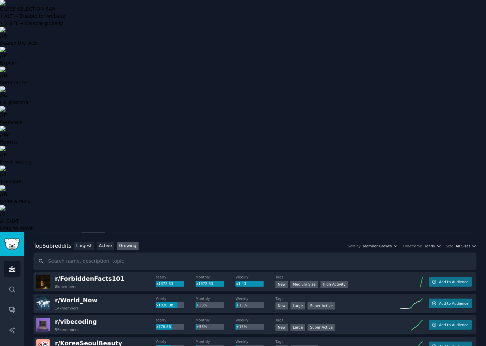  I want to click on span: r/ World_Now, so click(76, 300).